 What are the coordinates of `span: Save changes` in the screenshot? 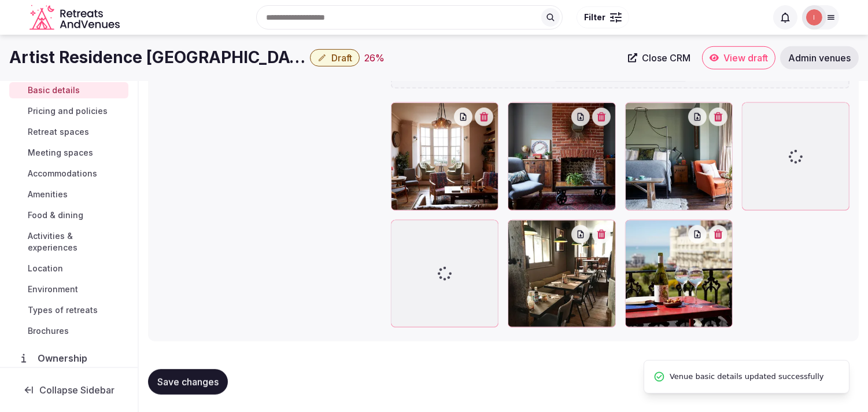 It's located at (188, 382).